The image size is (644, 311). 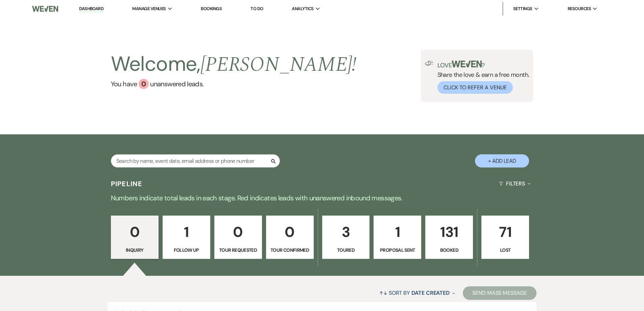 What do you see at coordinates (430, 293) in the screenshot?
I see `span: Date Created` at bounding box center [430, 293].